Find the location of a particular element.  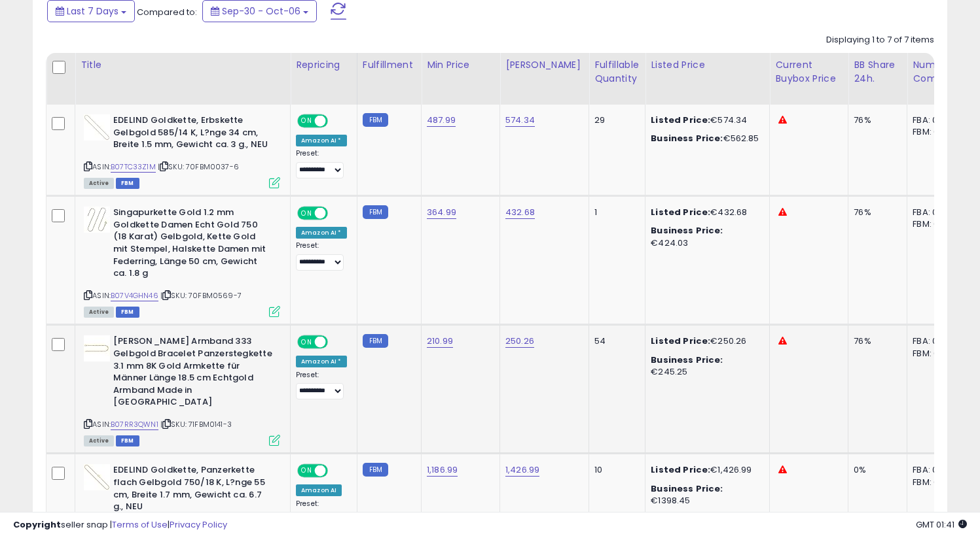

div: seller snap | | is located at coordinates (119, 525).